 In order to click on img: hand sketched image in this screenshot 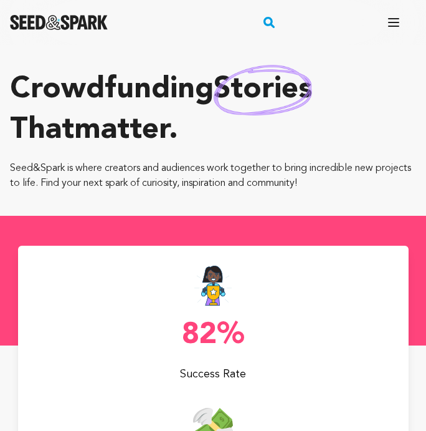, I will do `click(263, 90)`.